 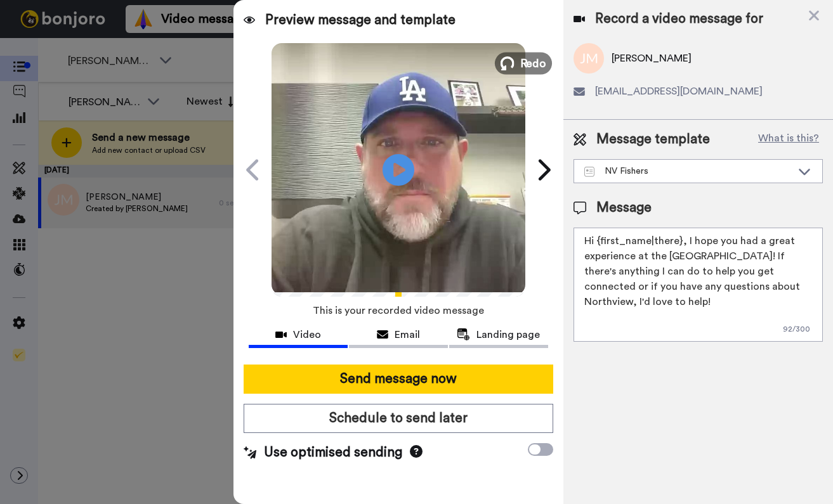 What do you see at coordinates (653, 140) in the screenshot?
I see `span: Message template` at bounding box center [653, 140].